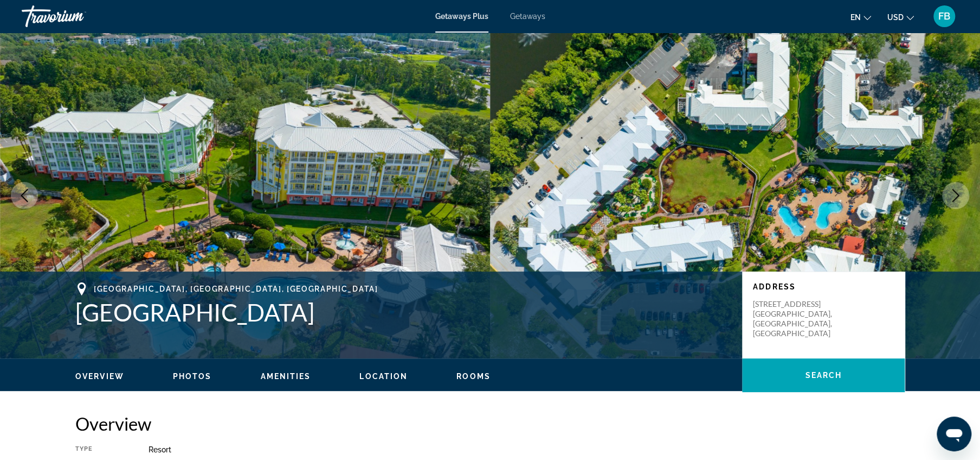 This screenshot has height=460, width=980. What do you see at coordinates (98, 450) in the screenshot?
I see `div: Type` at bounding box center [98, 450].